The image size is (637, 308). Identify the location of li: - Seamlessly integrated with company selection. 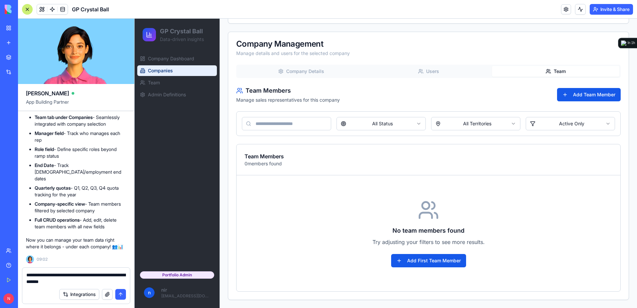
(80, 121).